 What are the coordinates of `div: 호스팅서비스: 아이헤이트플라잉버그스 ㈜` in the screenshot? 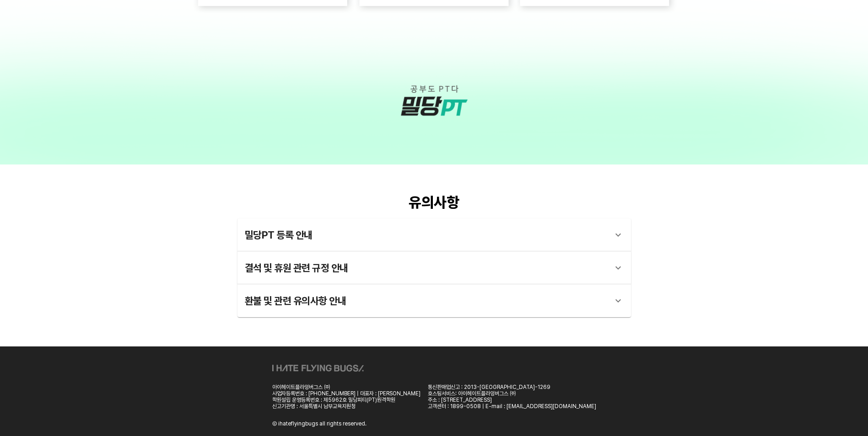 It's located at (512, 394).